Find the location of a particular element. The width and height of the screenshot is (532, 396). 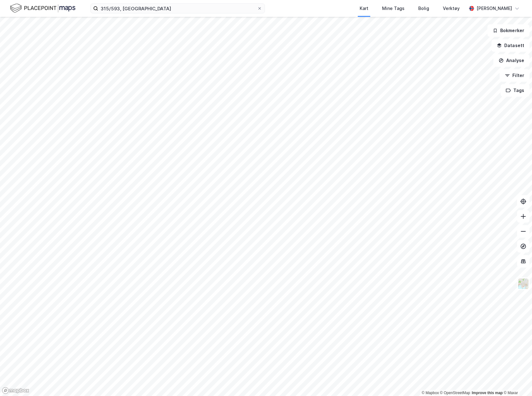

button: Filter is located at coordinates (514, 76).